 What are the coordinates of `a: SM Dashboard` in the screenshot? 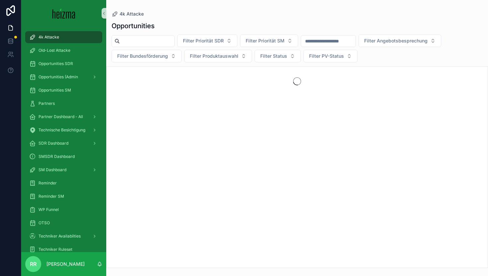 It's located at (64, 170).